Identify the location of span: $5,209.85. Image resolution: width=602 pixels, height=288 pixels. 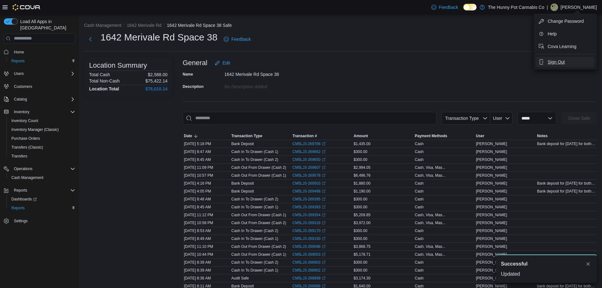
(362, 215).